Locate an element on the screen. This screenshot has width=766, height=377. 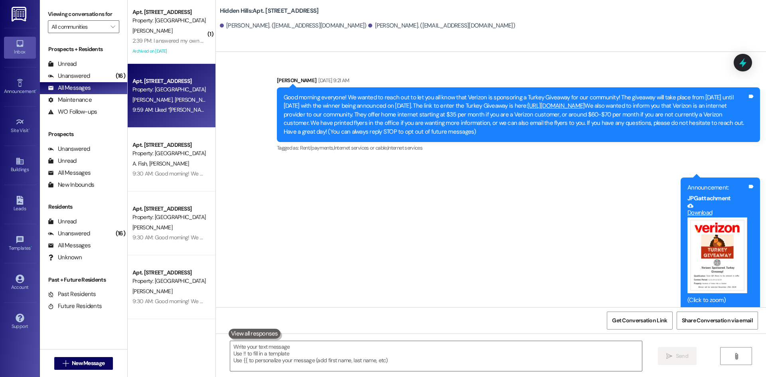
a: Account is located at coordinates (20, 283).